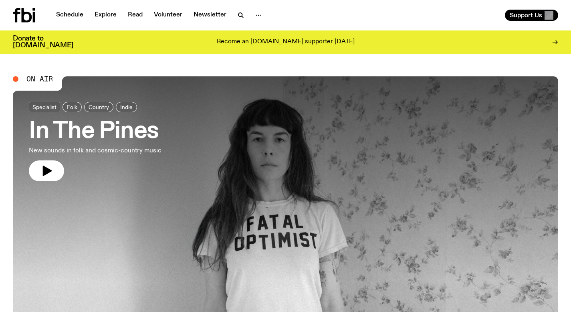  Describe the element at coordinates (95, 151) in the screenshot. I see `p: New sounds in folk and cosmic-country music` at that location.